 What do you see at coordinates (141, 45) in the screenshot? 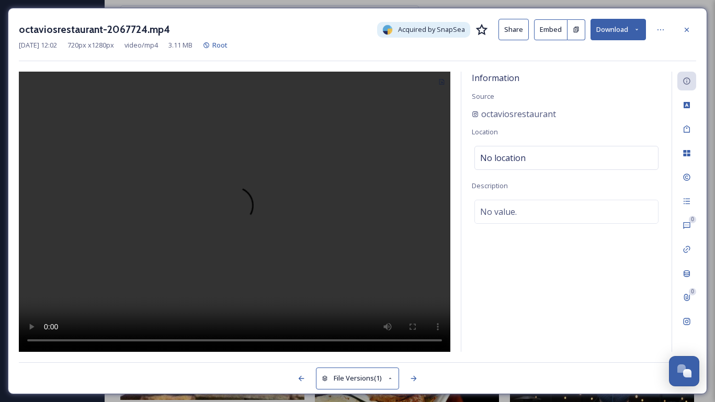
I see `span: video/mp4` at bounding box center [141, 45].